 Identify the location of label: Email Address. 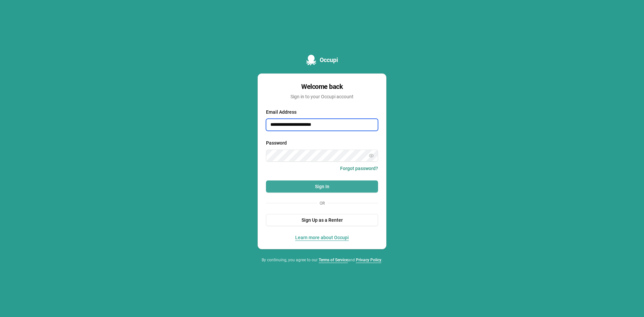
(281, 112).